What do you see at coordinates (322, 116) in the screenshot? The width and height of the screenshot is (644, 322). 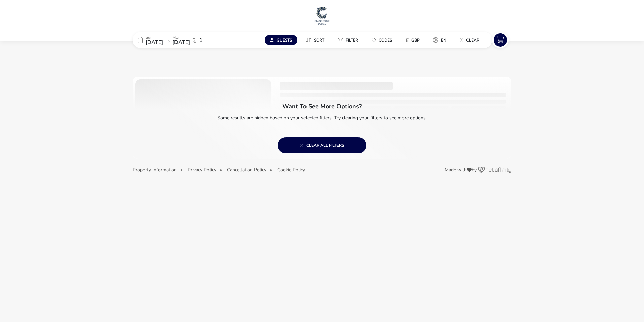 I see `p: Some results are hidden based on your selected filters. Try clearing your filters to see more opt...` at bounding box center [322, 116].